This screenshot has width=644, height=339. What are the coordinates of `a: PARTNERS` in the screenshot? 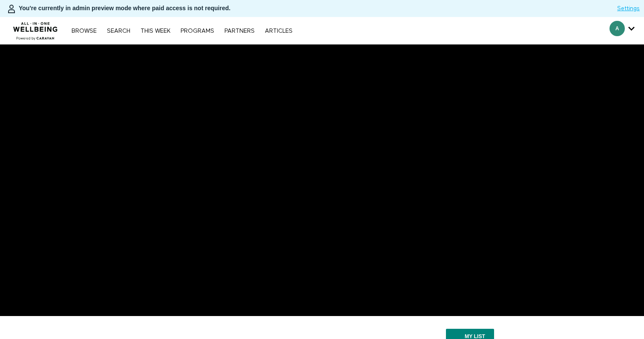 It's located at (239, 31).